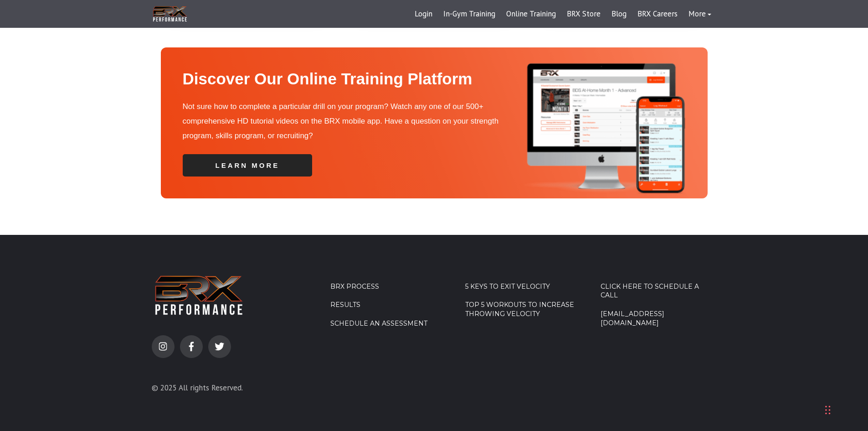 Image resolution: width=868 pixels, height=431 pixels. Describe the element at coordinates (803, 382) in the screenshot. I see `div: Chat Widget` at that location.